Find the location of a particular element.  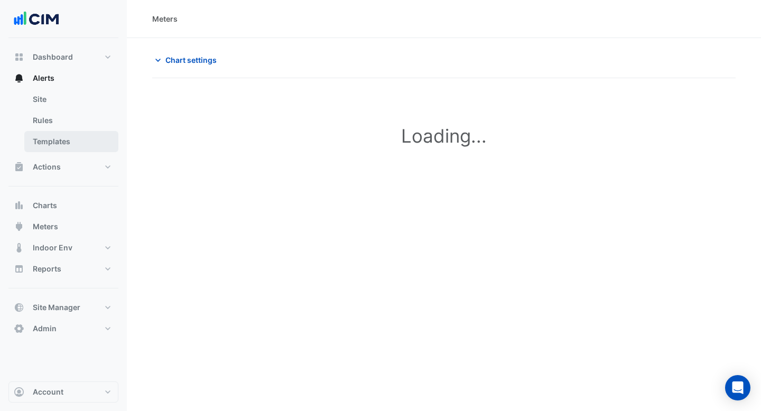

span: Indoor Env is located at coordinates (52, 248).